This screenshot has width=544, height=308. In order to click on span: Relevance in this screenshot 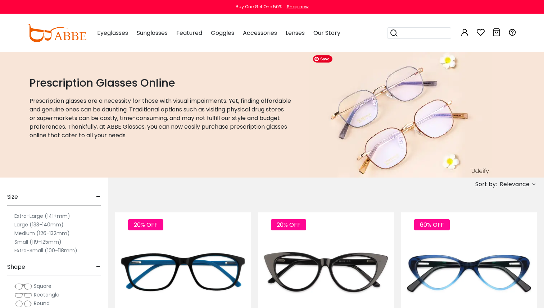, I will do `click(515, 185)`.